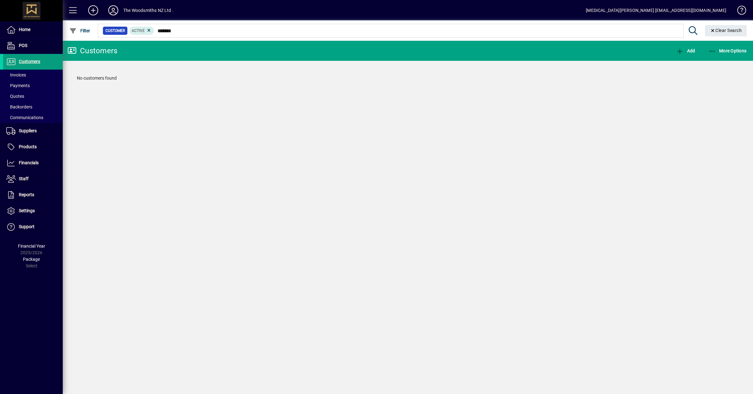 Image resolution: width=753 pixels, height=394 pixels. I want to click on a: Products, so click(33, 147).